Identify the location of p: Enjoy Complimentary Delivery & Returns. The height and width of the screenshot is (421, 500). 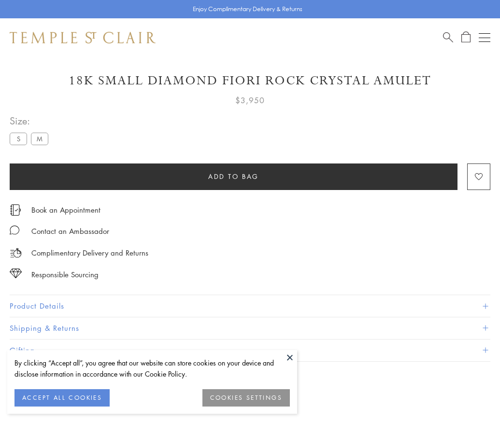
(247, 9).